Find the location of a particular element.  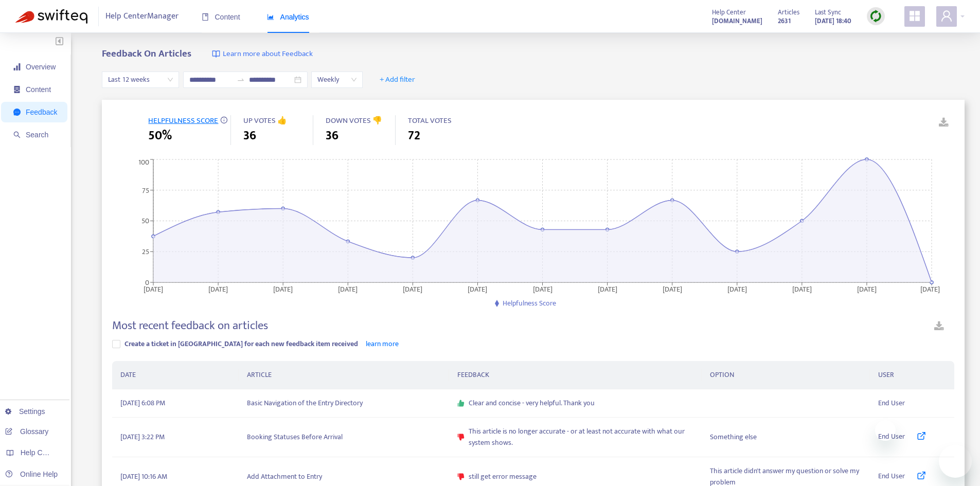

th: USER is located at coordinates (912, 375).